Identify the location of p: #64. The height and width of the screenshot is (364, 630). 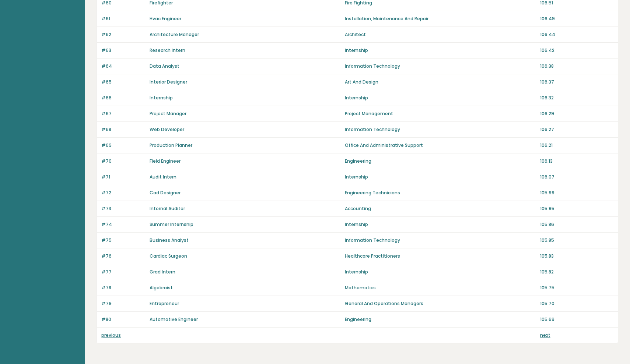
(123, 66).